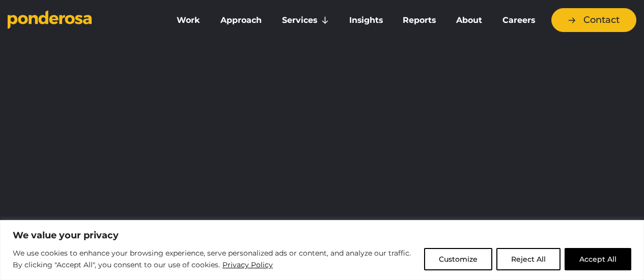  What do you see at coordinates (594, 20) in the screenshot?
I see `a: Contact` at bounding box center [594, 20].